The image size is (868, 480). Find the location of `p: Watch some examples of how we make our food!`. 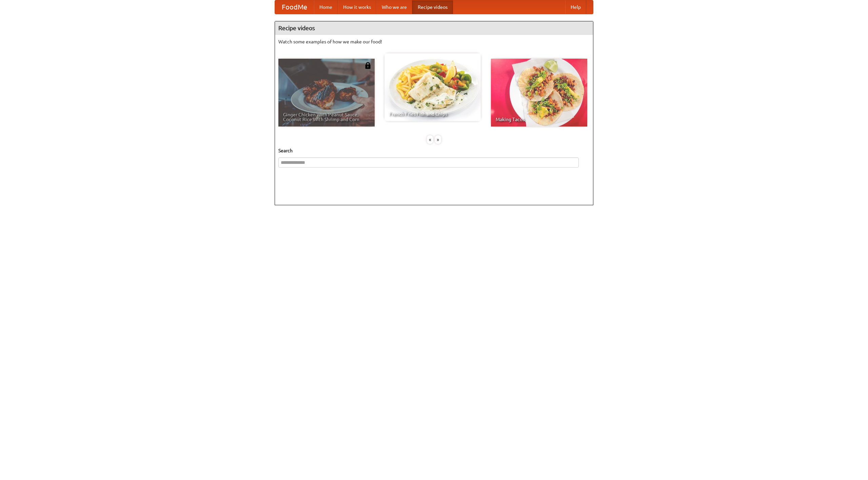

p: Watch some examples of how we make our food! is located at coordinates (434, 42).